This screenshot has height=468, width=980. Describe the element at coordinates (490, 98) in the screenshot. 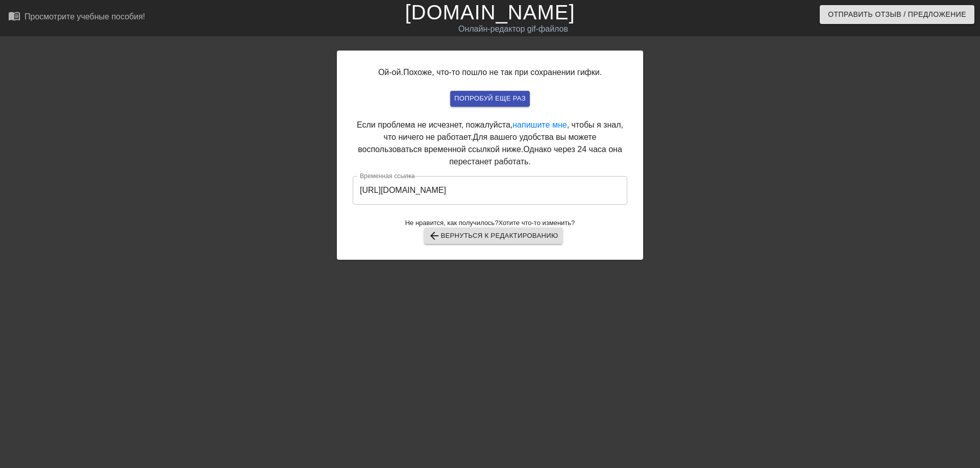

I see `button: попробуй еще раз` at that location.